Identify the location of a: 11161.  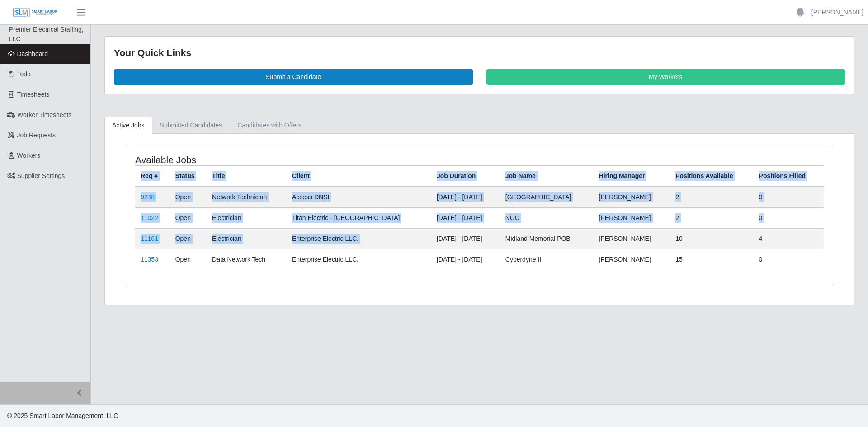
(149, 238).